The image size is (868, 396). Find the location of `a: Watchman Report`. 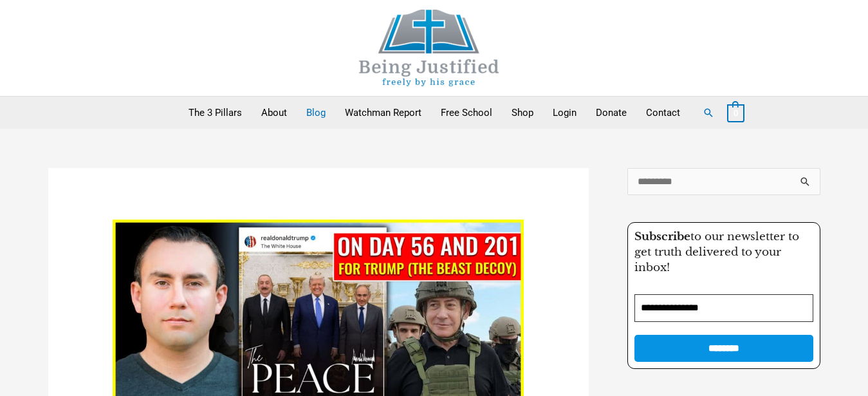

a: Watchman Report is located at coordinates (383, 113).